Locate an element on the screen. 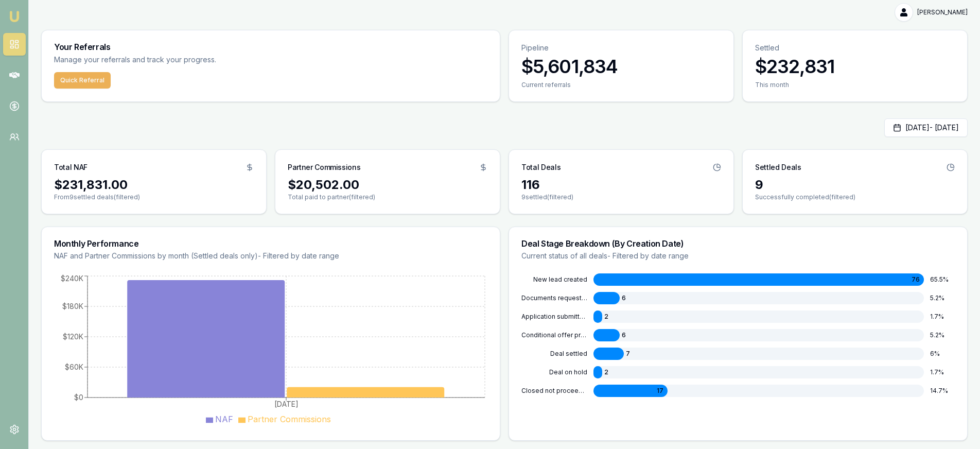  h3: Total Deals is located at coordinates (541, 167).